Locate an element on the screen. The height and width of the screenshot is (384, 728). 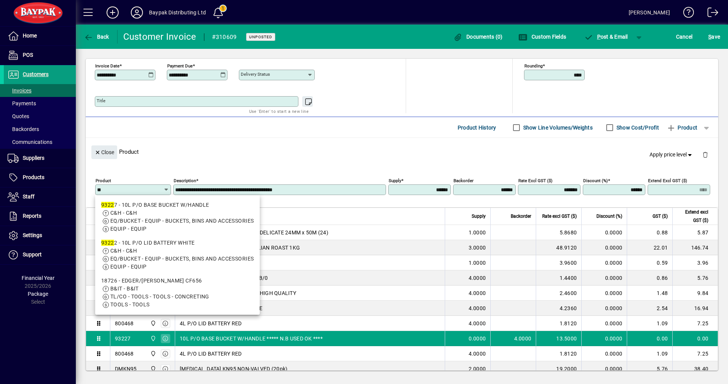
span: 2.0000 is located at coordinates (477, 369).